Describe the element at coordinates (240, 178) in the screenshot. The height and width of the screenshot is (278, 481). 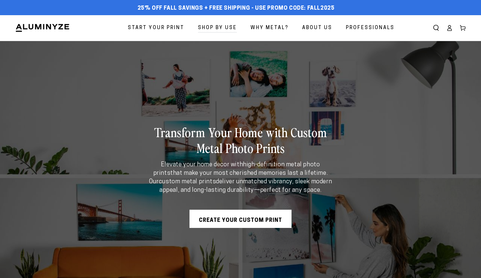
I see `p: Elevate your home decor with that make your most cherished memories last a lifetime. Our deliver ...` at that location.